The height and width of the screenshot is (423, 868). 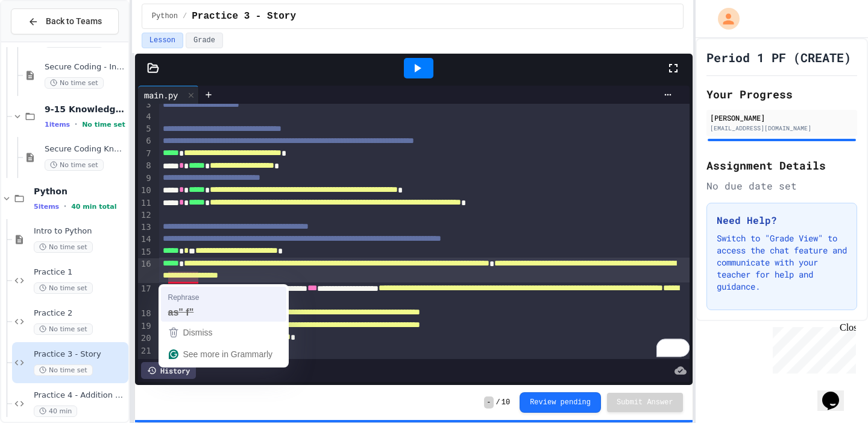 I want to click on span: 1 items, so click(x=57, y=124).